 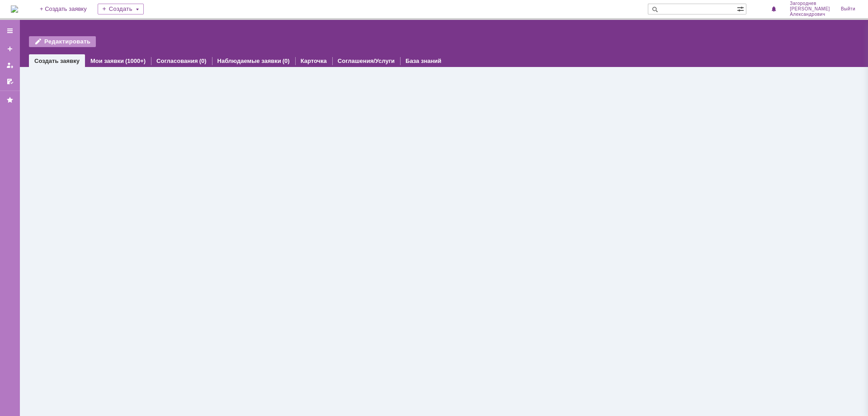 What do you see at coordinates (741, 8) in the screenshot?
I see `span: Расширенный поиск` at bounding box center [741, 8].